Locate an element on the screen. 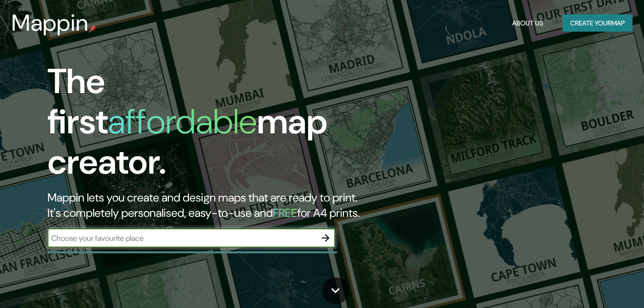 This screenshot has width=644, height=308. h1: The first map creator. is located at coordinates (209, 126).